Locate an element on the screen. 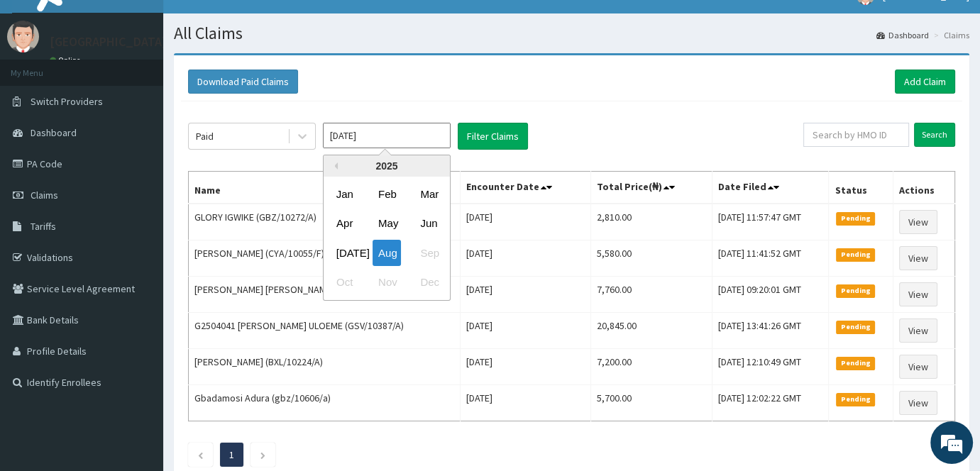  div: Choose July 2025 is located at coordinates (345, 253).